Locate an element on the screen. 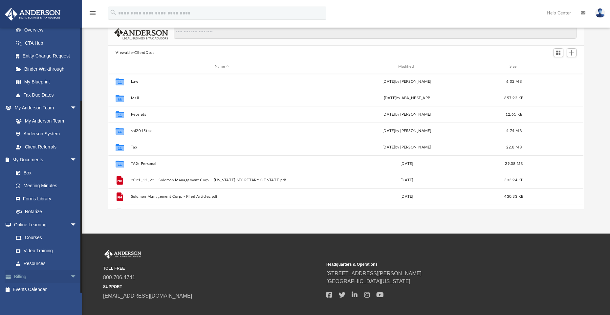 The height and width of the screenshot is (315, 610). a: Meeting Minutes is located at coordinates (46, 186).